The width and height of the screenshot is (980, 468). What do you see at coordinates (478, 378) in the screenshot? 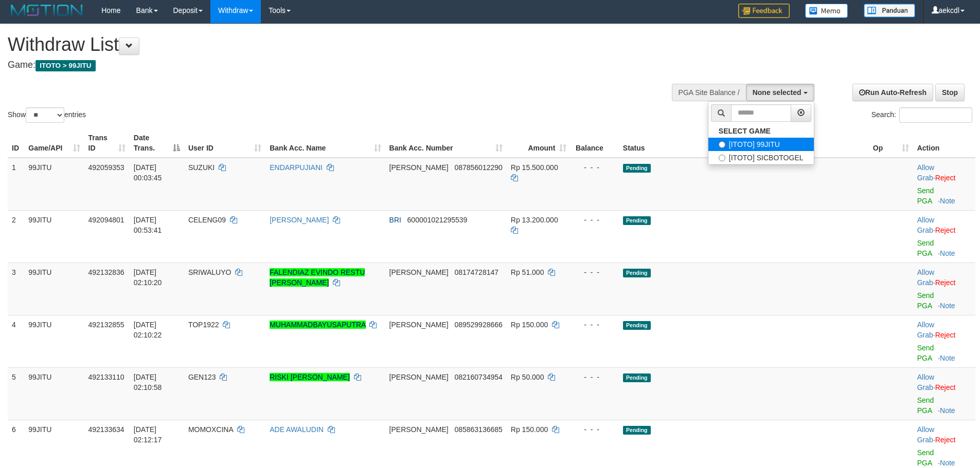
I see `span: Copy 082160734954 to clipboard` at bounding box center [478, 378].